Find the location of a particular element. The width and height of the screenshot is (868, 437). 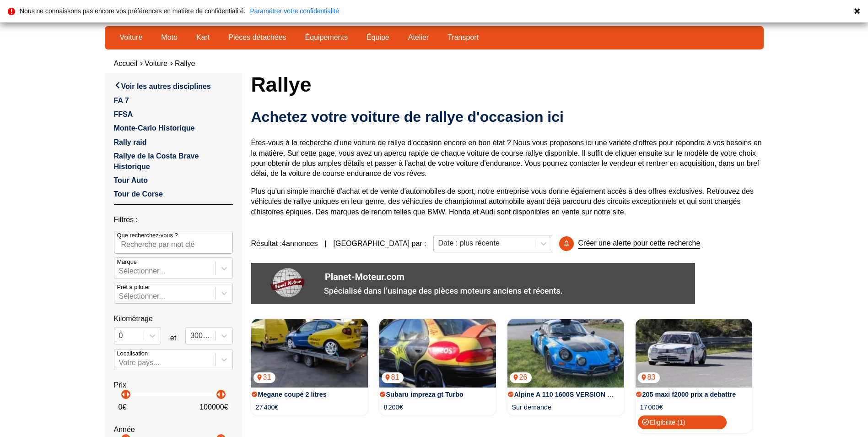

span: Voiture is located at coordinates (156, 63).